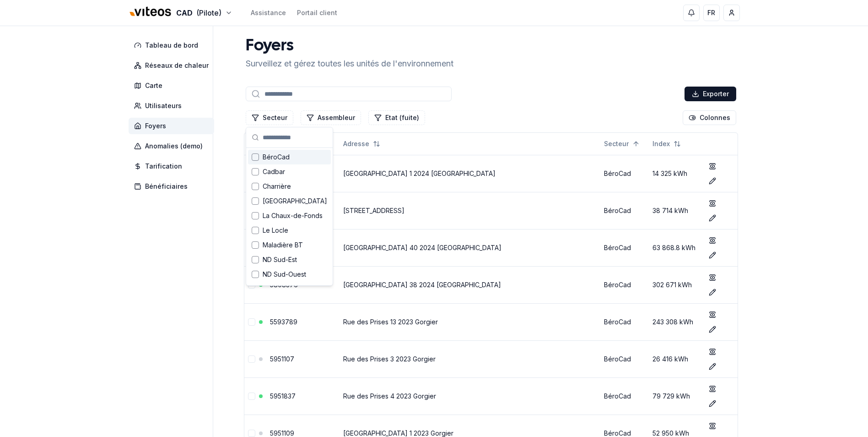 This screenshot has height=437, width=868. I want to click on button: Cocher les colonnes, so click(708, 118).